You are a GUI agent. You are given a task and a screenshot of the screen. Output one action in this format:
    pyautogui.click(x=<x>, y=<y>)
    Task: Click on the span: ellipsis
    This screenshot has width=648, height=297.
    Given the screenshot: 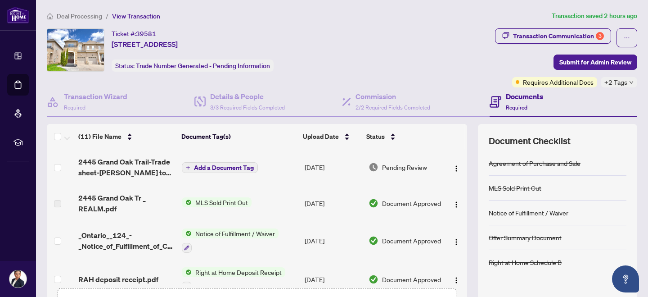 What is the action you would take?
    pyautogui.click(x=627, y=38)
    